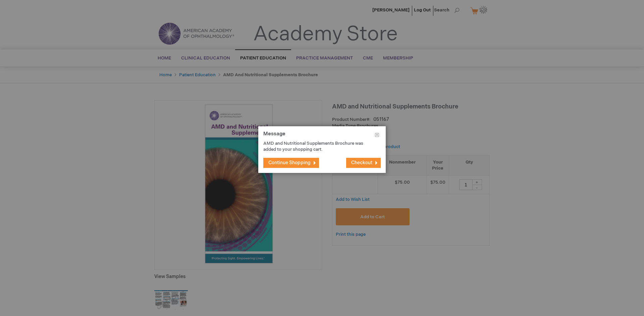 The image size is (644, 316). What do you see at coordinates (322, 136) in the screenshot?
I see `h1: Message` at bounding box center [322, 136].